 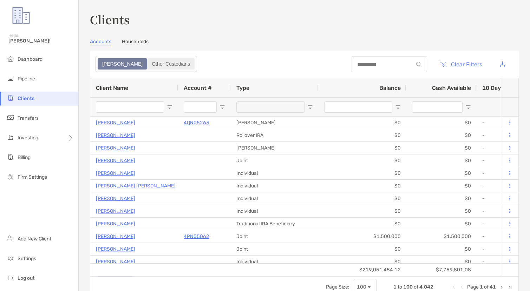 What do you see at coordinates (304, 19) in the screenshot?
I see `h3: Clients` at bounding box center [304, 19].